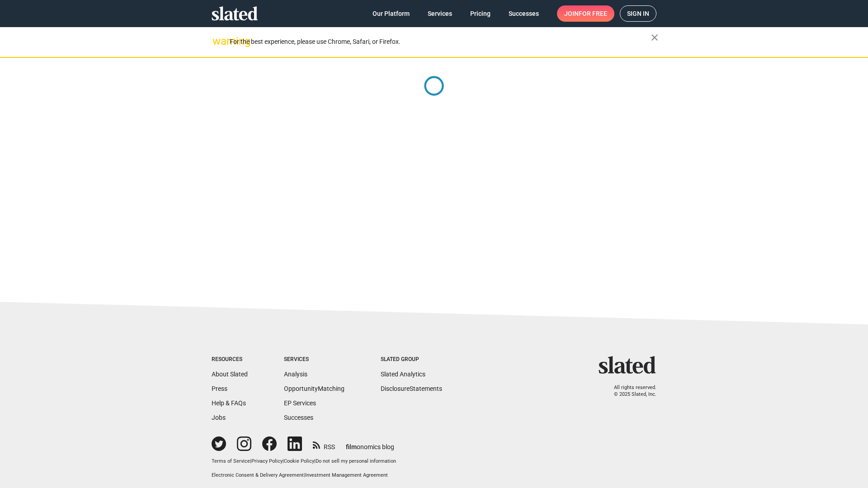 The width and height of the screenshot is (868, 488). What do you see at coordinates (391, 13) in the screenshot?
I see `a: Our Platform` at bounding box center [391, 13].